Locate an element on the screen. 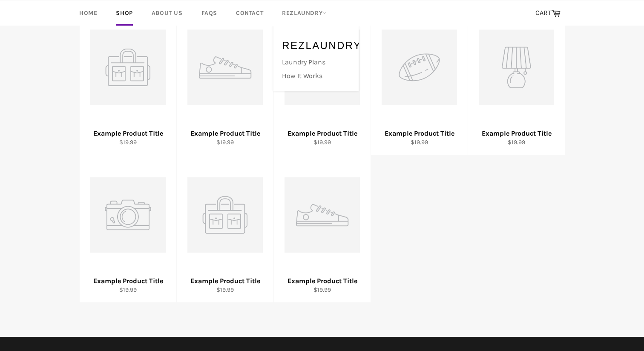 The image size is (644, 351). a: Contact is located at coordinates (250, 13).